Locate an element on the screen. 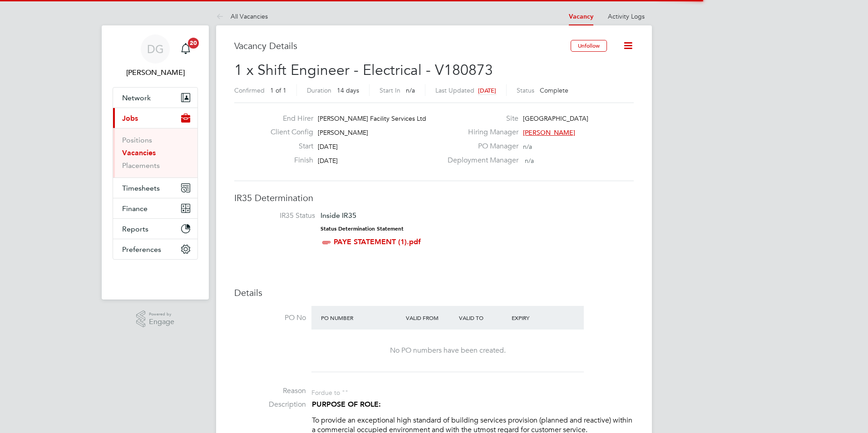  nav: Main navigation is located at coordinates (156, 163).